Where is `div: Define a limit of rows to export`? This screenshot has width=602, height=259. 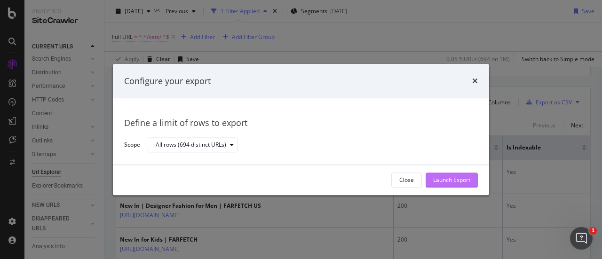 div: Define a limit of rows to export is located at coordinates (301, 124).